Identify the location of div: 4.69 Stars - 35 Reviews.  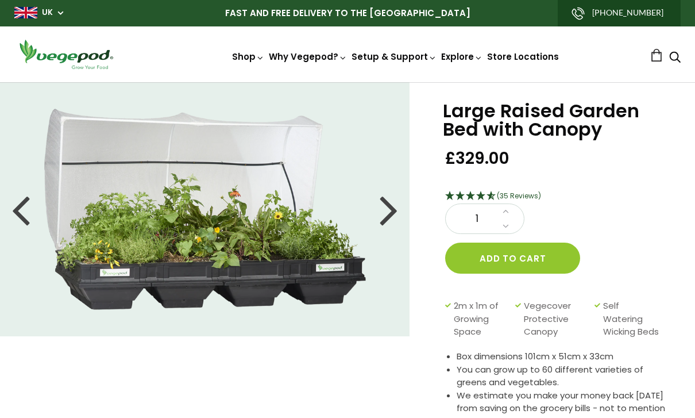
(556, 197).